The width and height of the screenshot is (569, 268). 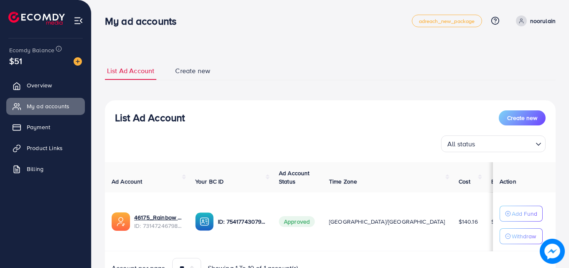 I want to click on span: Ad Account Status, so click(x=294, y=177).